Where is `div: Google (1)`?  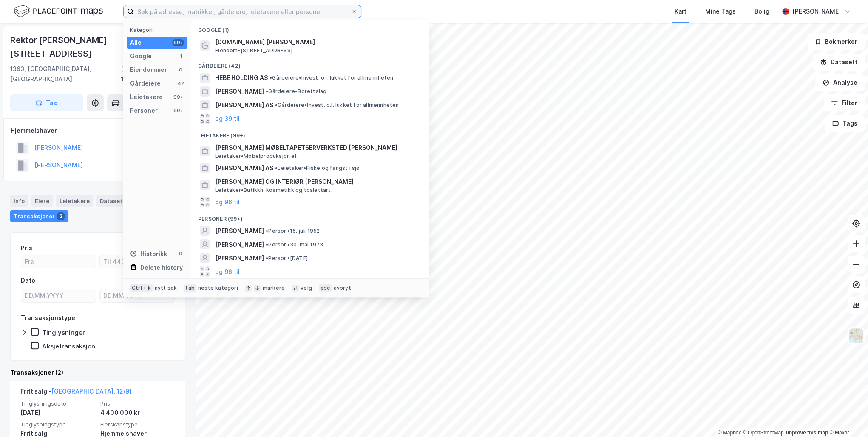 div: Google (1) is located at coordinates (310, 27).